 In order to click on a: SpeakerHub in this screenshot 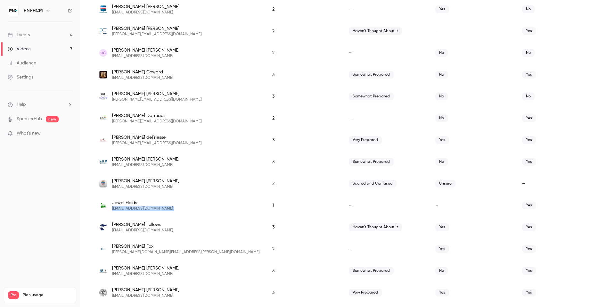, I will do `click(29, 119)`.